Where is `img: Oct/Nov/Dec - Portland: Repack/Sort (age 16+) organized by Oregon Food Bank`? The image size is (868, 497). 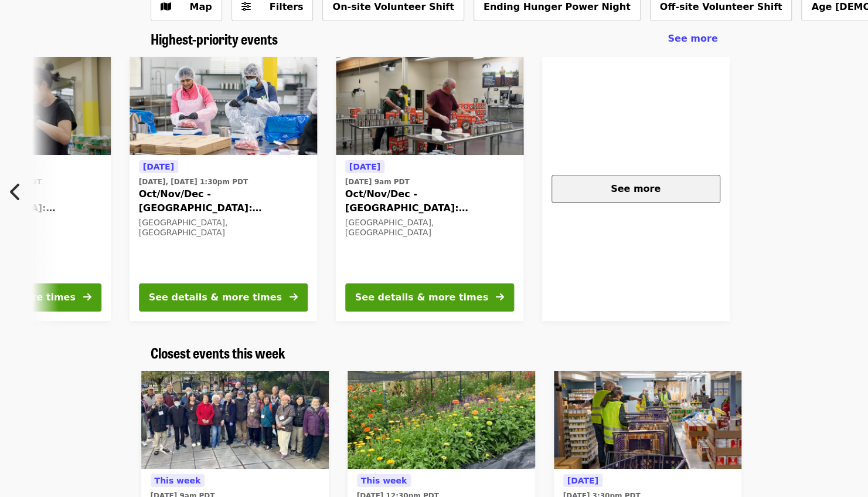
img: Oct/Nov/Dec - Portland: Repack/Sort (age 16+) organized by Oregon Food Bank is located at coordinates (429, 106).